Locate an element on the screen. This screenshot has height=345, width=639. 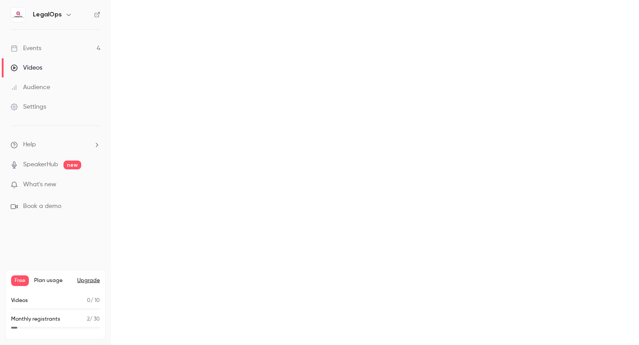
p: / 10 is located at coordinates (93, 301).